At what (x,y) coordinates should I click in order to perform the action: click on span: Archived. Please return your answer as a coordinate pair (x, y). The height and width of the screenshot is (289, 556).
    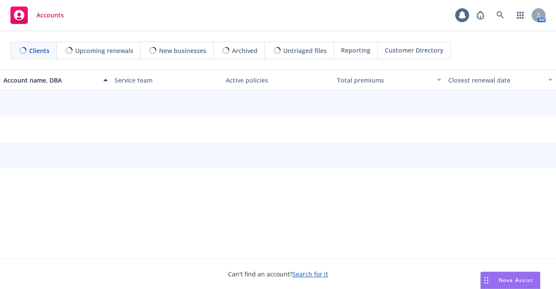
    Looking at the image, I should click on (244, 50).